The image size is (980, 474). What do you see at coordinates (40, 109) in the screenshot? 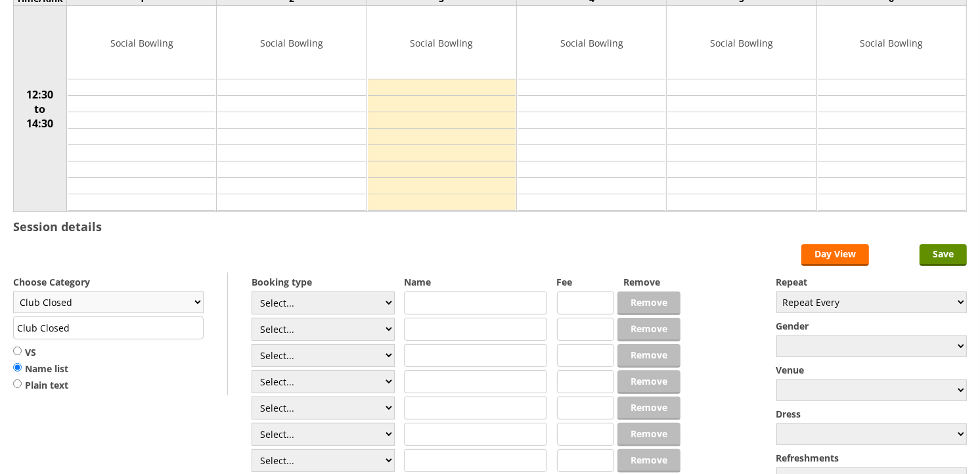
I see `td: 12:30 to 14:30` at bounding box center [40, 109].